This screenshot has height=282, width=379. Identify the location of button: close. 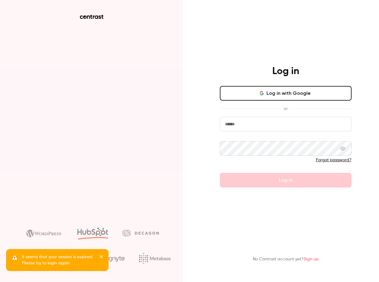
(102, 258).